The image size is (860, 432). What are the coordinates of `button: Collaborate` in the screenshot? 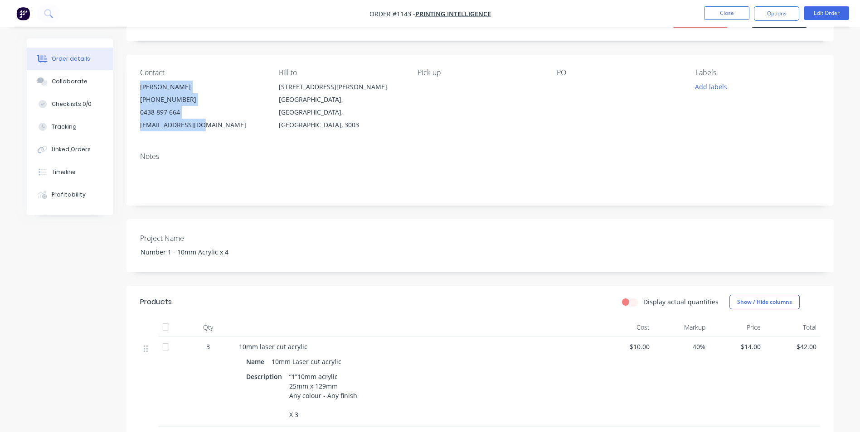 It's located at (70, 82).